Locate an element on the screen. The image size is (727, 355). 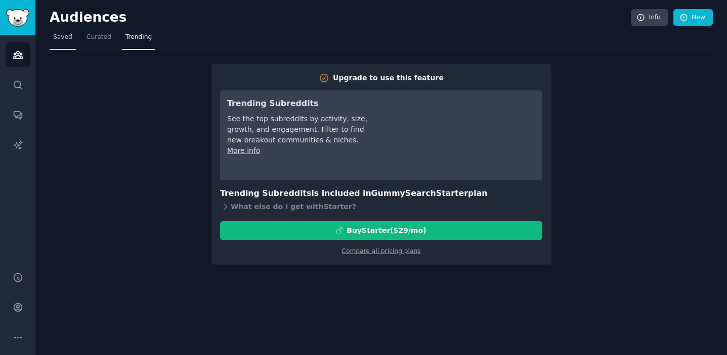
span: GummySearch Starter is located at coordinates (419, 193).